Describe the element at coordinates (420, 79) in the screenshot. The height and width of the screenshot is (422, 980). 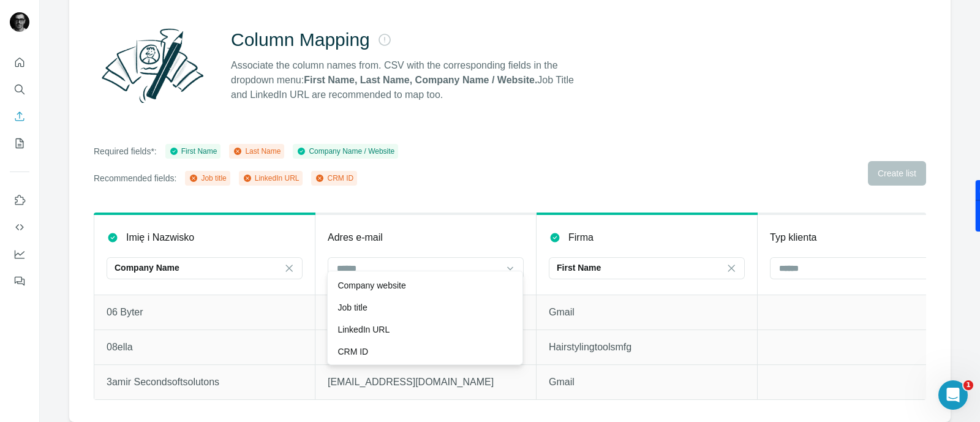
I see `strong: First Name, Last Name, Company Name / Website.` at that location.